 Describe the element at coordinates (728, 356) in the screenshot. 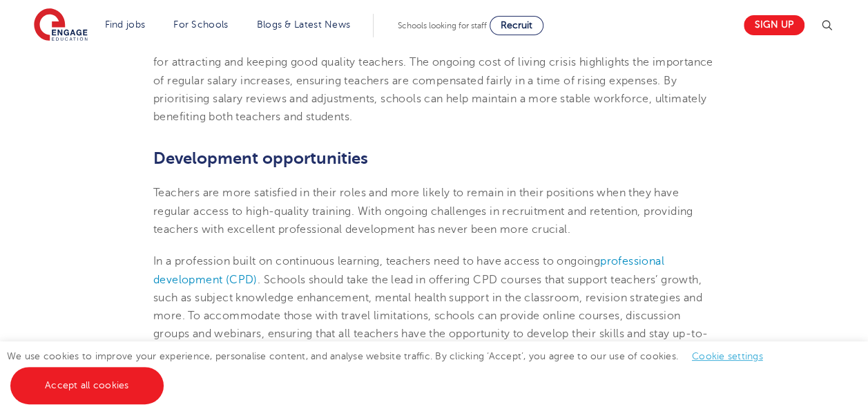

I see `a: Cookie settings` at that location.